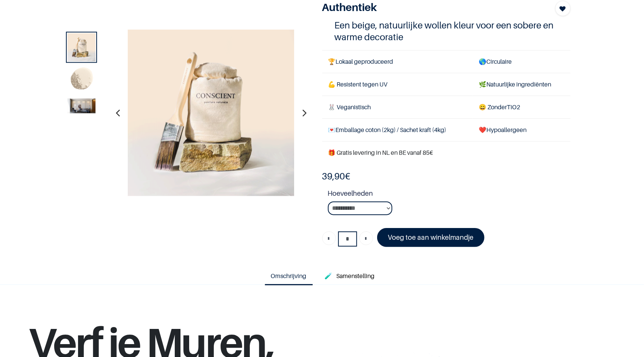 The width and height of the screenshot is (644, 357). I want to click on span: Samenstelling, so click(355, 276).